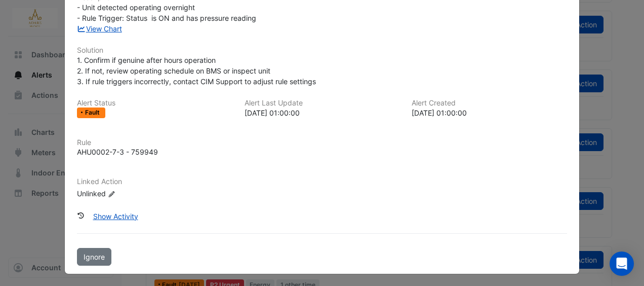 The height and width of the screenshot is (286, 644). What do you see at coordinates (94, 256) in the screenshot?
I see `button: Ignore` at bounding box center [94, 256].